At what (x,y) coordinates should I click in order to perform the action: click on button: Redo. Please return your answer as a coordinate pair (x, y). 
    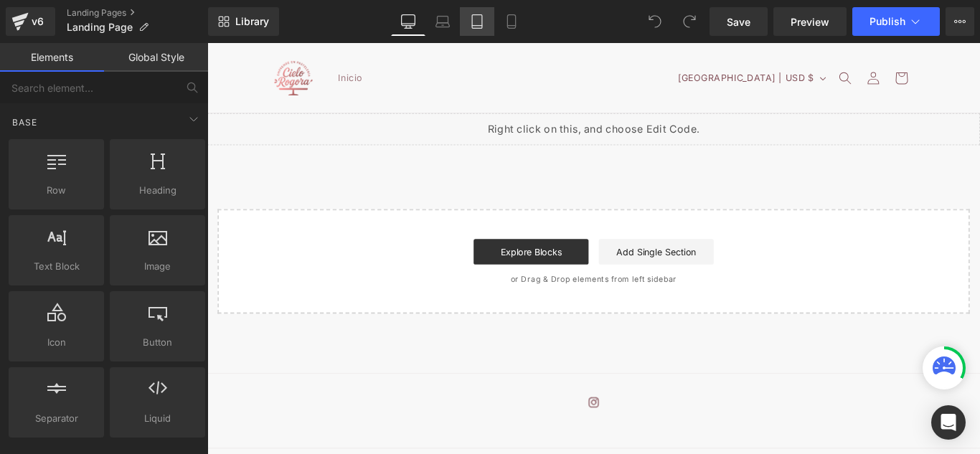
    Looking at the image, I should click on (690, 22).